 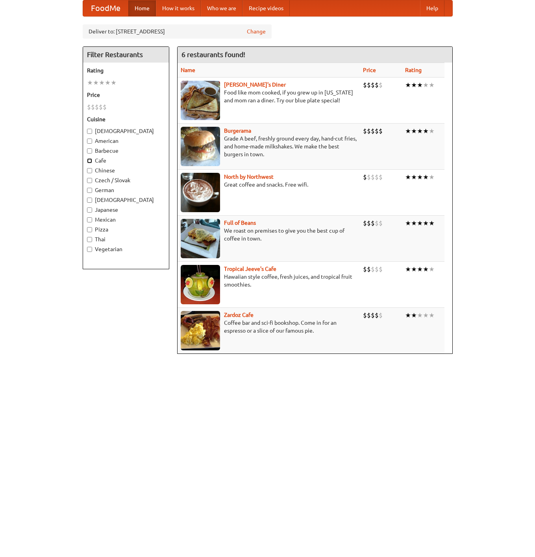 I want to click on label: Czech / Slovak, so click(x=126, y=180).